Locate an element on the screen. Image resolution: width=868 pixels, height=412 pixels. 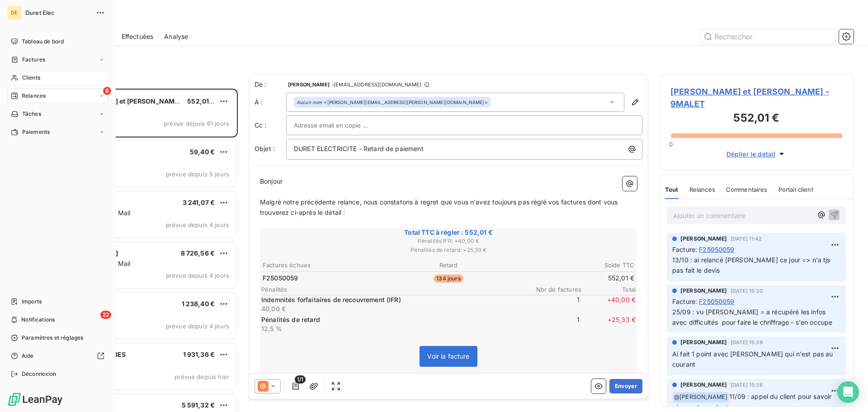
button: Déplier le détail is located at coordinates (756, 154).